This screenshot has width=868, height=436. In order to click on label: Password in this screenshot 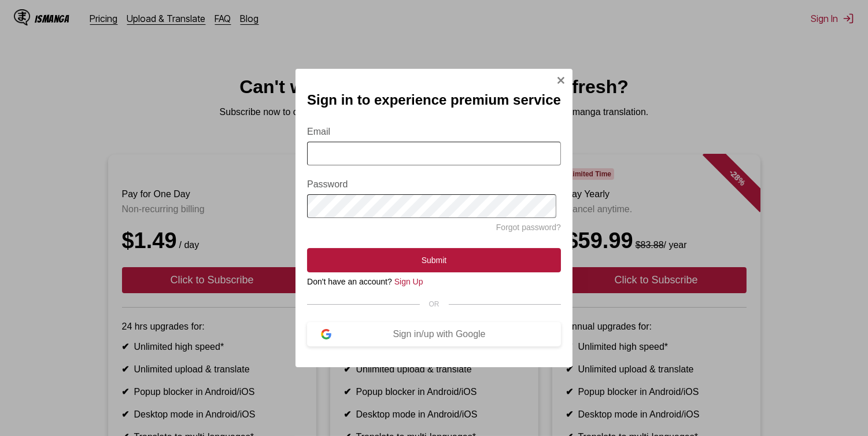, I will do `click(434, 185)`.